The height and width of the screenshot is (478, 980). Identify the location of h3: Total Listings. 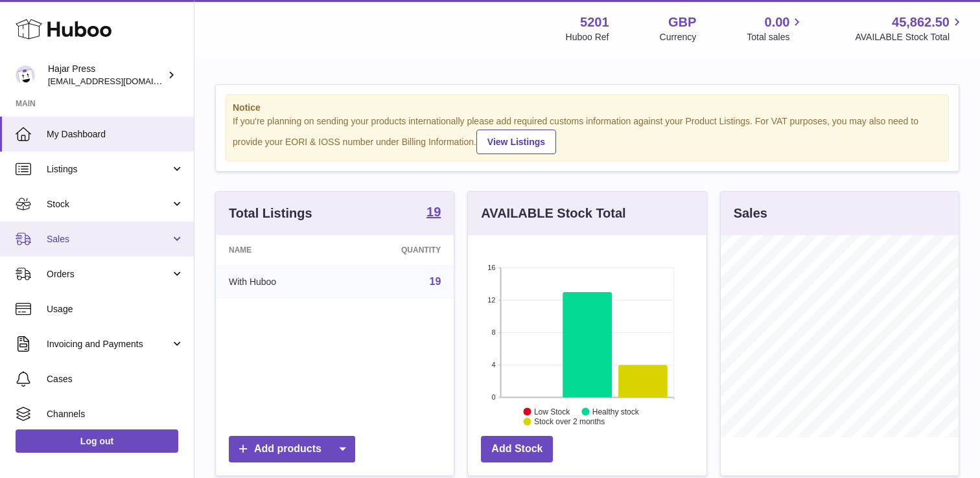
(270, 213).